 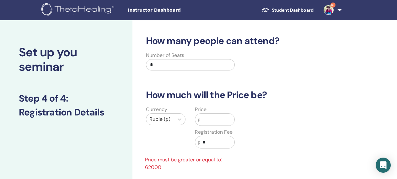 What do you see at coordinates (384, 165) in the screenshot?
I see `div: Open Intercom Messenger` at bounding box center [384, 165].